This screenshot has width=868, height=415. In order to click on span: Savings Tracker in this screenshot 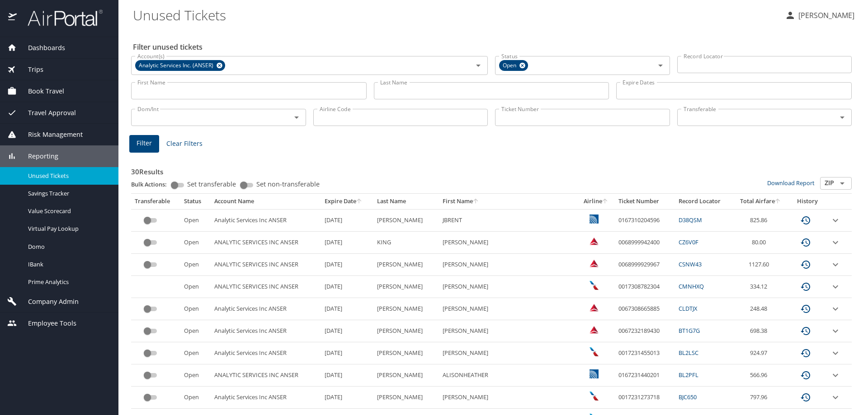, I will do `click(67, 193)`.